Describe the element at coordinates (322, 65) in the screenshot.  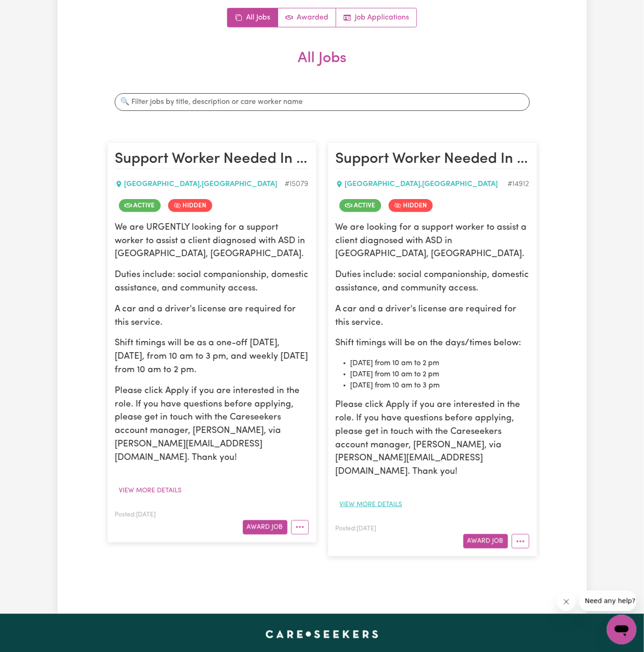
I see `h2: All Jobs` at that location.